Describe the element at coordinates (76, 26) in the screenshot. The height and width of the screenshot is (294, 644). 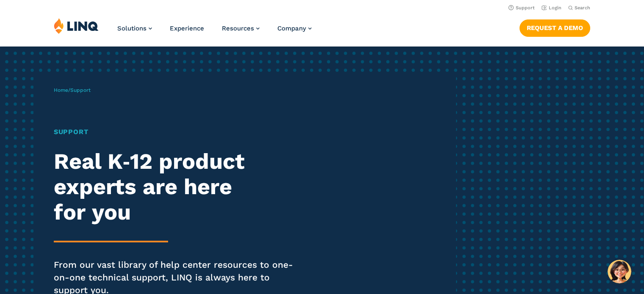
I see `img: LINQ | K‑12 Software` at that location.